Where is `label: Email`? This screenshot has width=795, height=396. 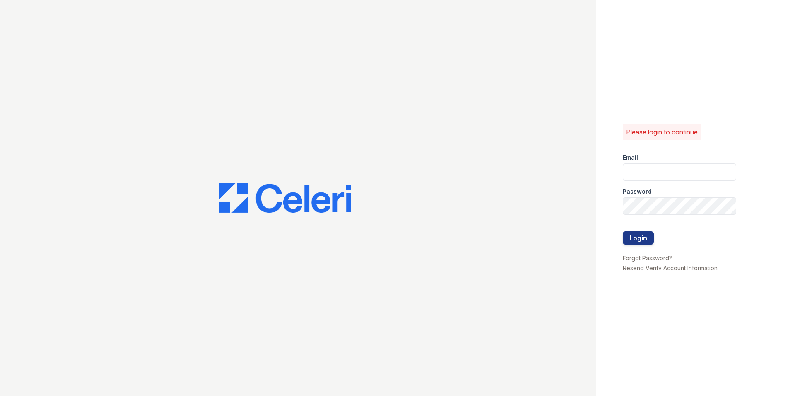 label: Email is located at coordinates (630, 158).